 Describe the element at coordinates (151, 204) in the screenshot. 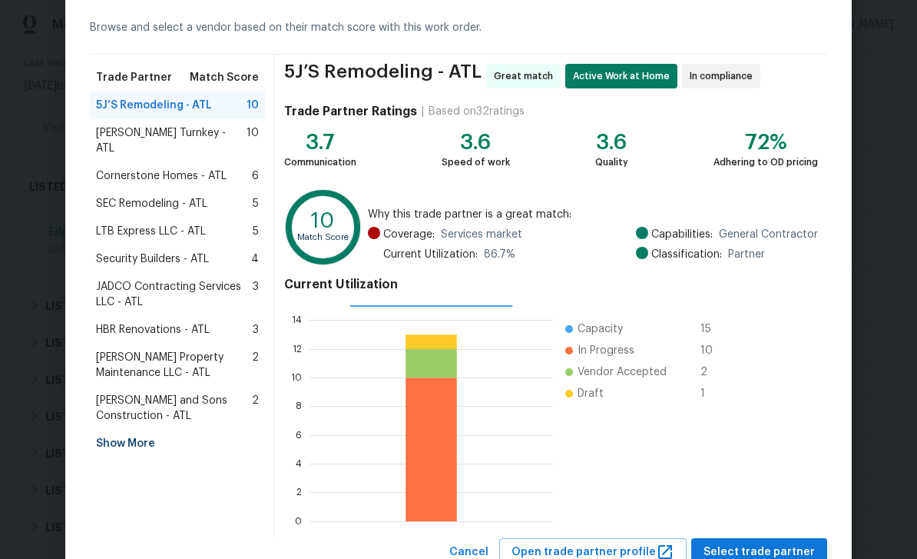

I see `span: SEC Remodeling - ATL` at that location.